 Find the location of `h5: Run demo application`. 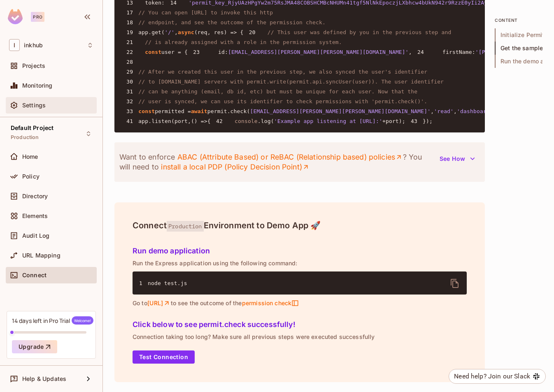

h5: Run demo application is located at coordinates (299, 251).